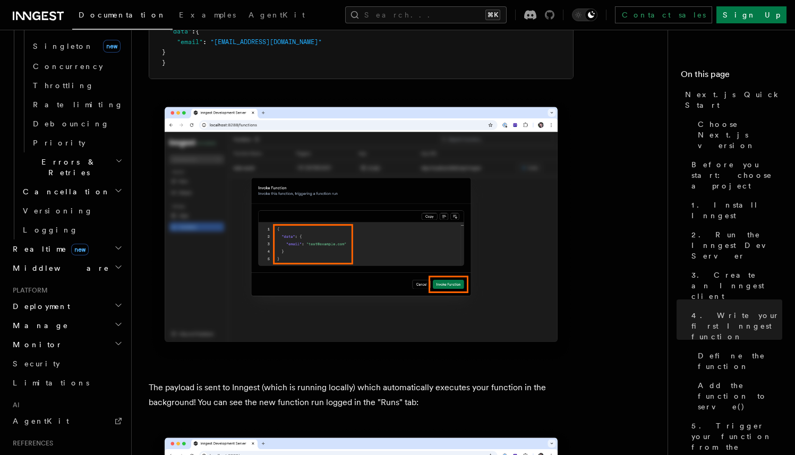 The width and height of the screenshot is (795, 455). Describe the element at coordinates (68, 66) in the screenshot. I see `span: Concurrency` at that location.